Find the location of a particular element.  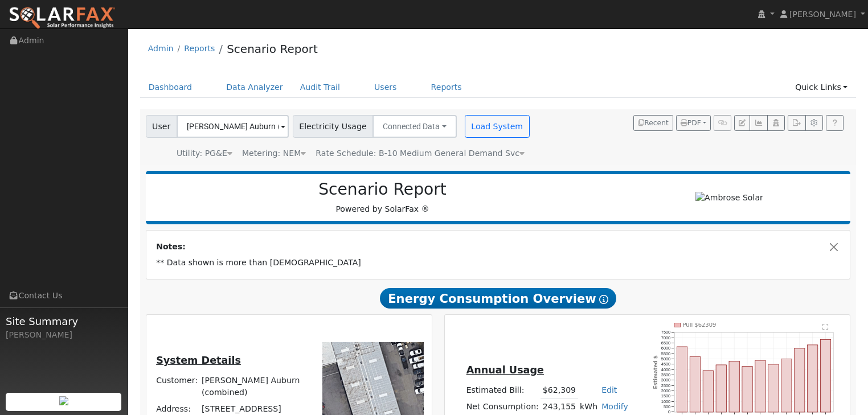

td: Customer: is located at coordinates (177, 386).